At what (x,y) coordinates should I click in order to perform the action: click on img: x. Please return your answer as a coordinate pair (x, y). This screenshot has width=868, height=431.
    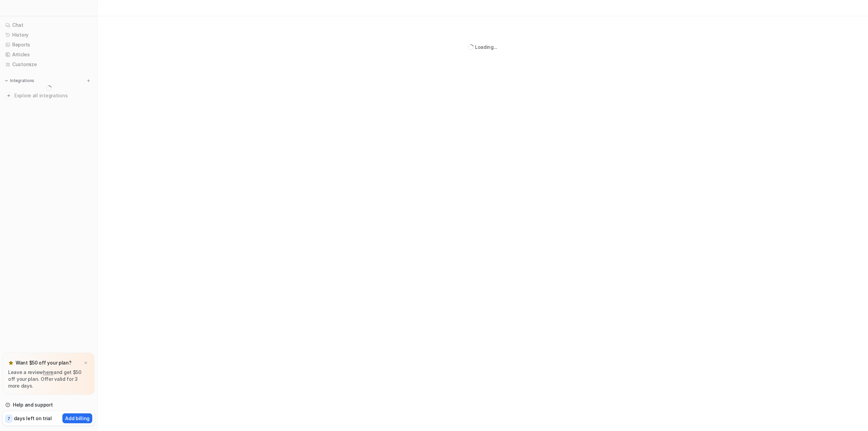
    Looking at the image, I should click on (86, 363).